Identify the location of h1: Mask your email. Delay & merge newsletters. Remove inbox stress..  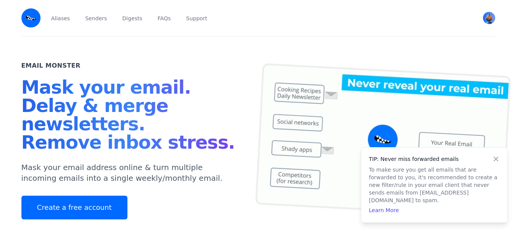
(131, 116).